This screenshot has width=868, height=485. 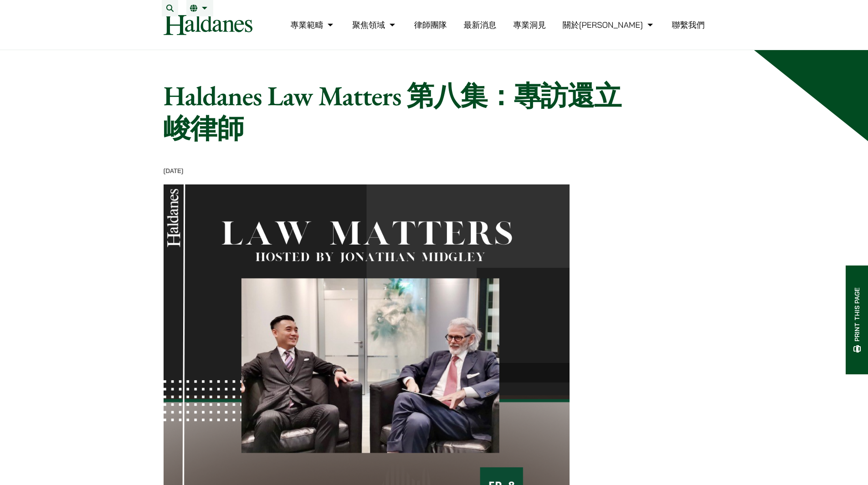 What do you see at coordinates (375, 24) in the screenshot?
I see `a: 聚焦領域` at bounding box center [375, 24].